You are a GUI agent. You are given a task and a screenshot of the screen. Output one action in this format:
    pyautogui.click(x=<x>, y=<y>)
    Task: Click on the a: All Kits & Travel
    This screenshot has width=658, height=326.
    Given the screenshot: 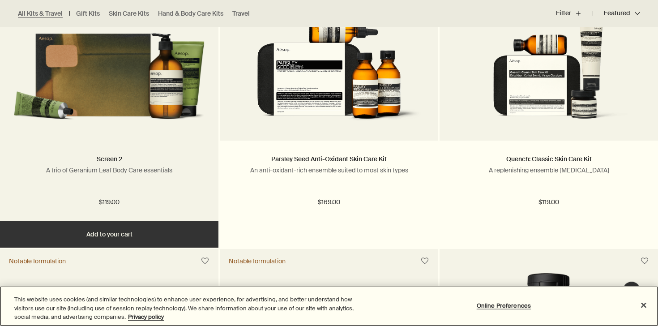 What is the action you would take?
    pyautogui.click(x=40, y=13)
    